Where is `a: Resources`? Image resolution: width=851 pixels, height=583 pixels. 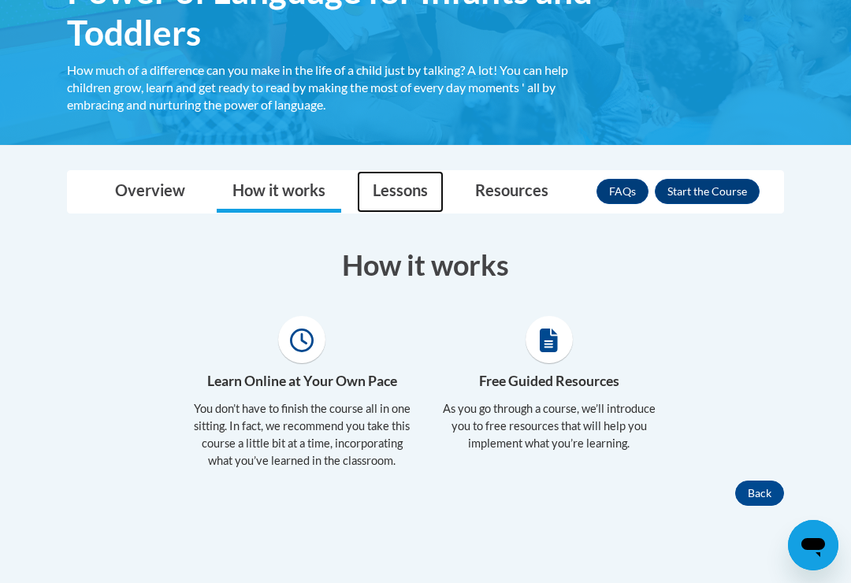
a: Resources is located at coordinates (511, 192).